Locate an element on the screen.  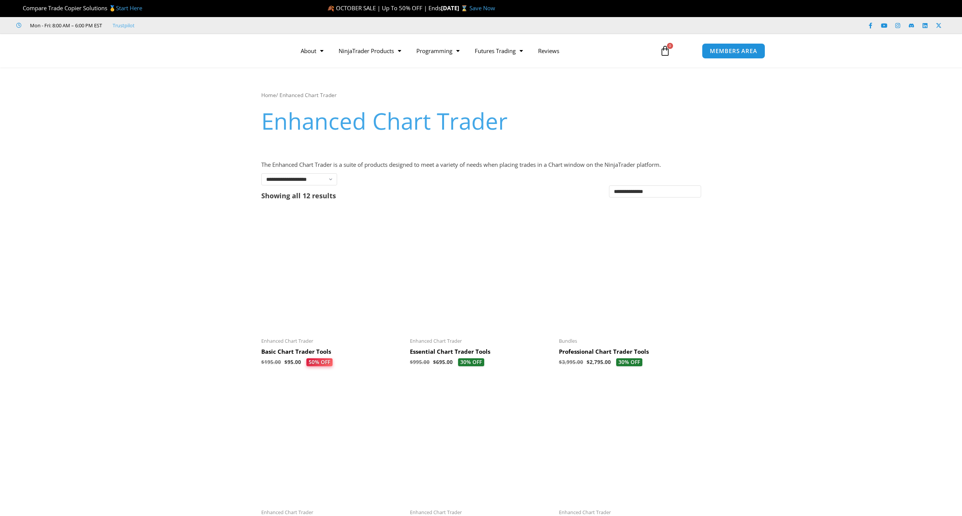
span: Mon - Fri: 8:00 AM – 6:00 PM EST is located at coordinates (65, 25).